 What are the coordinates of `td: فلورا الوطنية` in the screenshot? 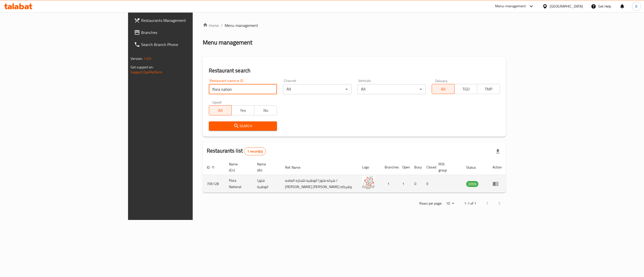 It's located at (267, 184).